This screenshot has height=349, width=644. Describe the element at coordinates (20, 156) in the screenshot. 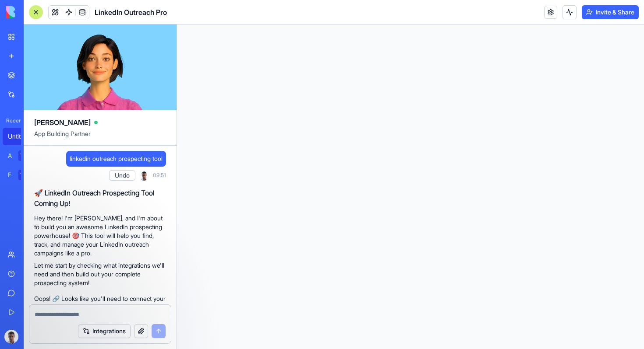

I see `a: AI Logo GeneratorTRY` at that location.